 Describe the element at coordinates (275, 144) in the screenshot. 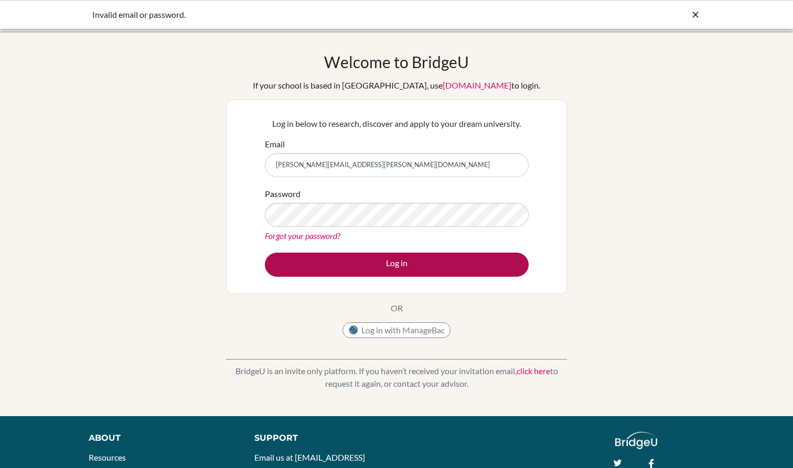

I see `label: Email` at that location.